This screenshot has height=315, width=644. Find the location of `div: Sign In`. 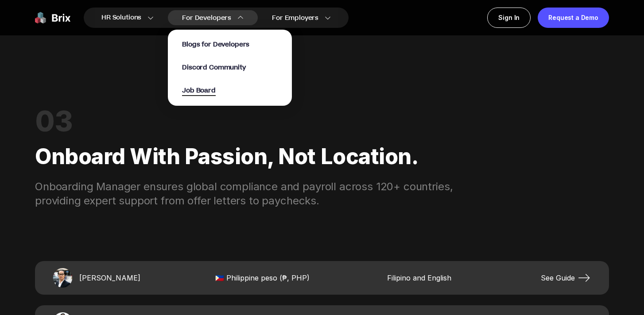

div: Sign In is located at coordinates (509, 18).